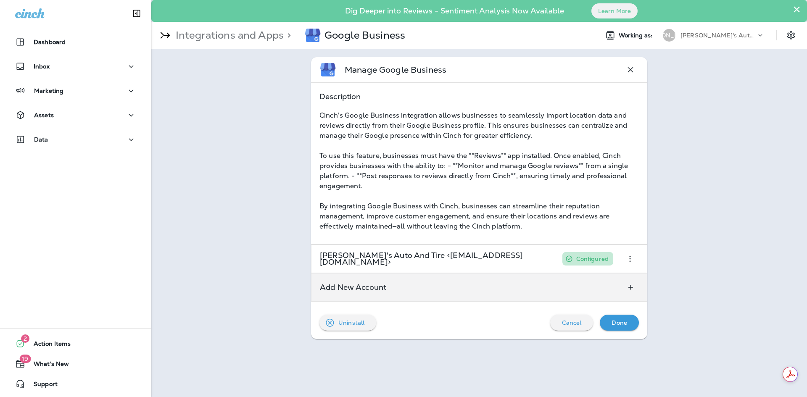  What do you see at coordinates (76, 364) in the screenshot?
I see `button: 19What's New` at bounding box center [76, 364].